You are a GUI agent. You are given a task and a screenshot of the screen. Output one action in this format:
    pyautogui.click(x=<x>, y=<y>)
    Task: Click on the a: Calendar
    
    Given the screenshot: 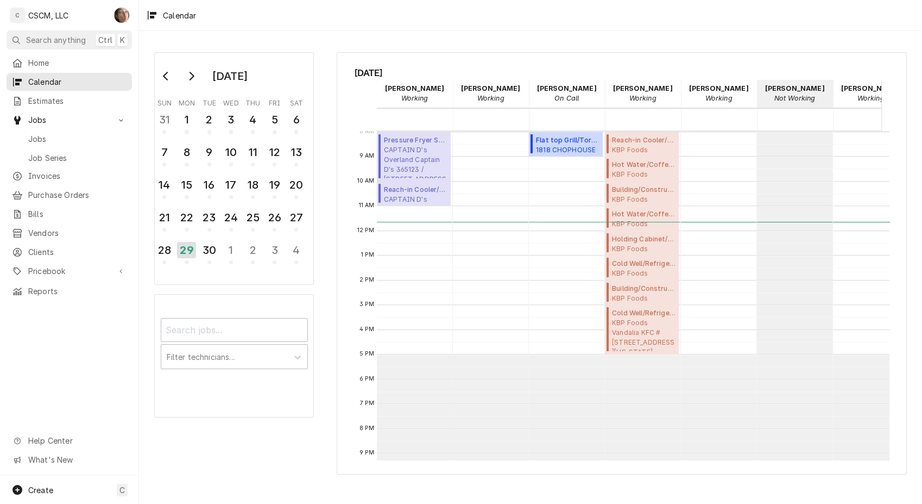 What is the action you would take?
    pyautogui.click(x=69, y=81)
    